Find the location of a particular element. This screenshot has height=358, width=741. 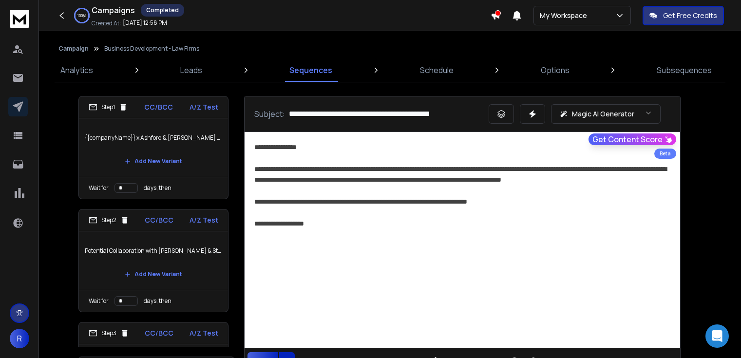

button: Get Free Credits is located at coordinates (683, 16).